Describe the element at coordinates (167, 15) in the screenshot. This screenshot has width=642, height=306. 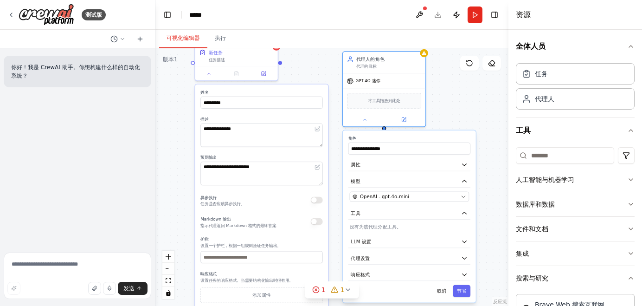
I see `button: 隐藏左侧边栏` at that location.